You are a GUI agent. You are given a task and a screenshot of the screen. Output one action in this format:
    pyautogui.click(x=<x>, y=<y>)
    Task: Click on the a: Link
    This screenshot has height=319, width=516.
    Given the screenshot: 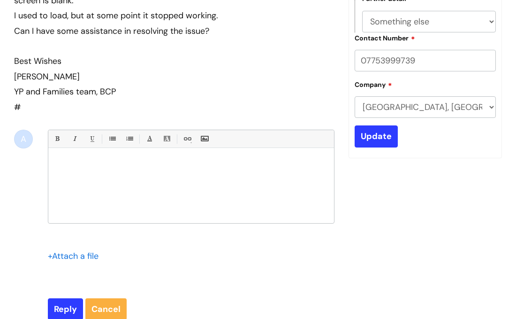 What is the action you would take?
    pyautogui.click(x=187, y=138)
    